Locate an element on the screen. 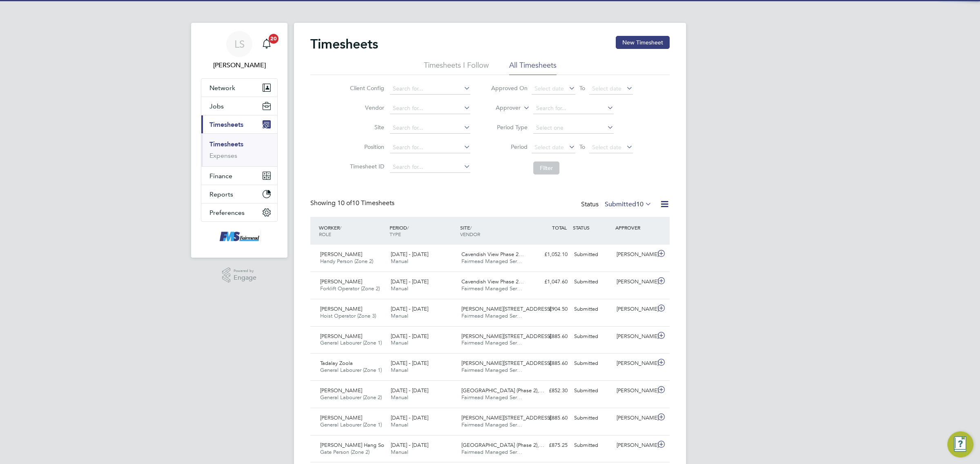 This screenshot has height=464, width=980. button: Jobs is located at coordinates (239, 106).